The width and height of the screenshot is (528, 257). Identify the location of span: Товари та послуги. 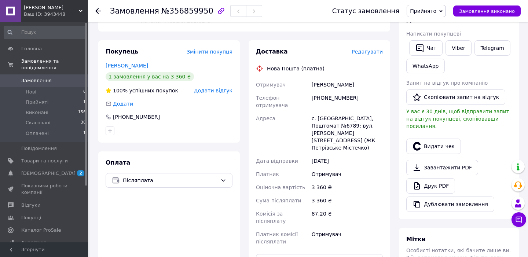
(44, 161).